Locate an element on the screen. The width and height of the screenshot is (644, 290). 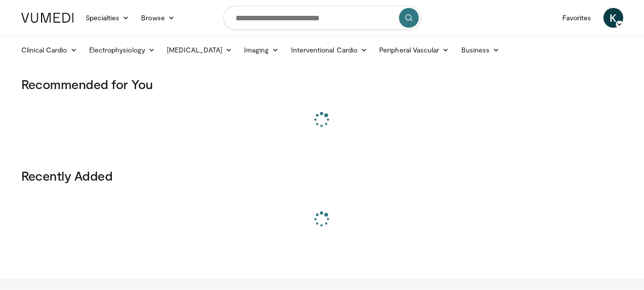
a: Business is located at coordinates (481, 50).